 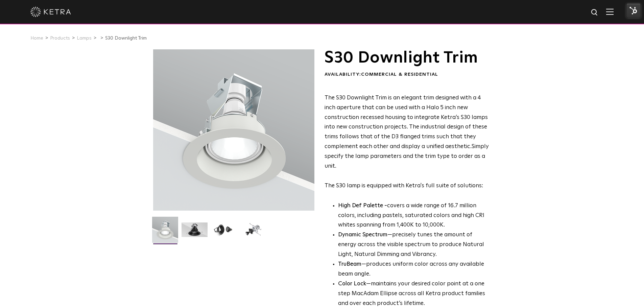 What do you see at coordinates (60, 38) in the screenshot?
I see `a: Products` at bounding box center [60, 38].